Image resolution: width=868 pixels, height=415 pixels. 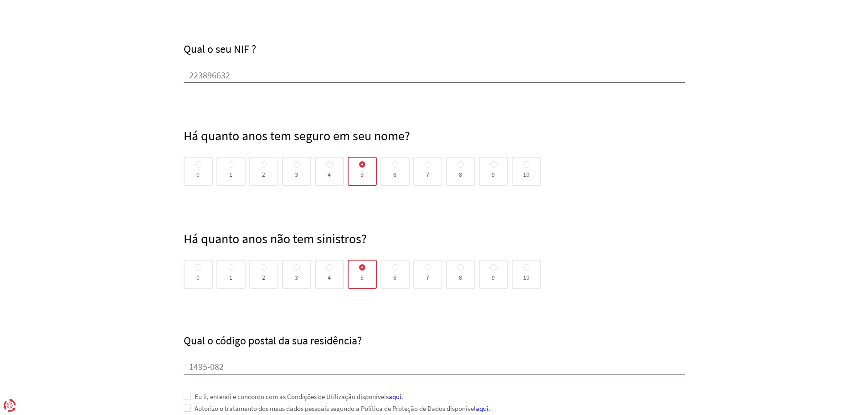 I want to click on input: ex. 212000123, so click(x=434, y=76).